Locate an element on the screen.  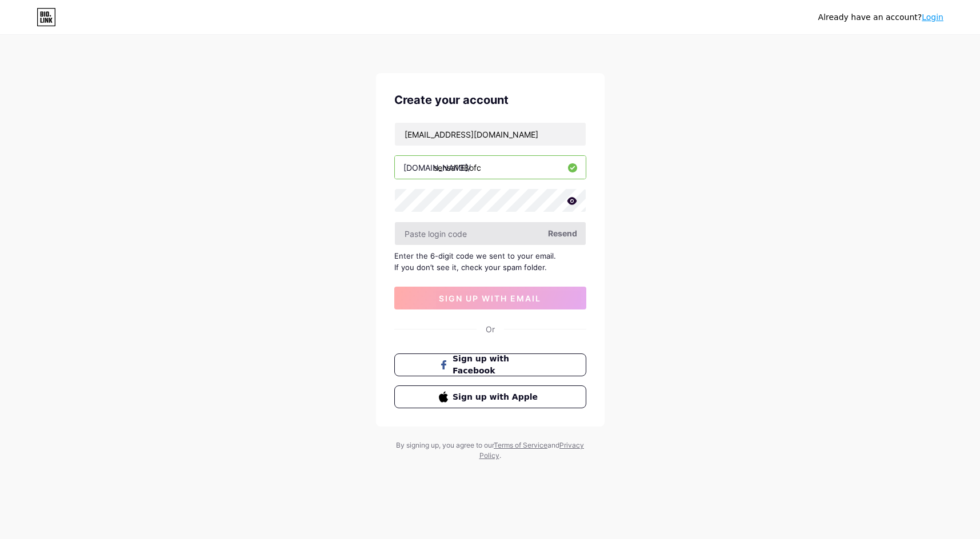
div: By signing up, you agree to our and . is located at coordinates (490, 451).